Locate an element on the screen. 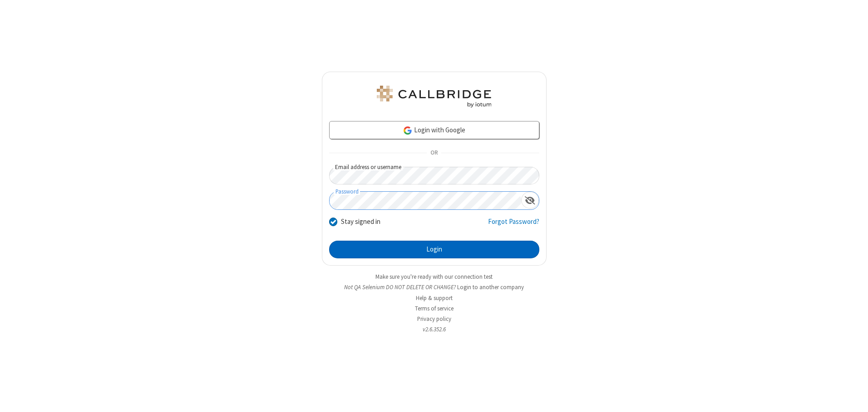 This screenshot has height=412, width=868. li: v2.6.352.6 is located at coordinates (434, 329).